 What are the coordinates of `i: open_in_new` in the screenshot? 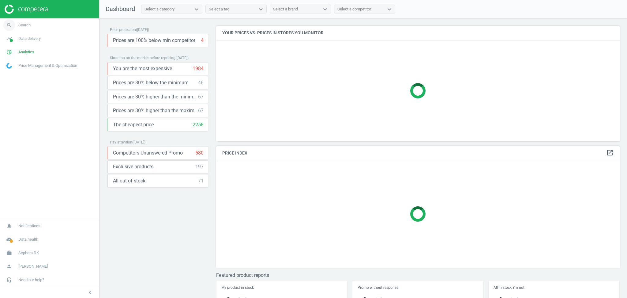 It's located at (610, 152).